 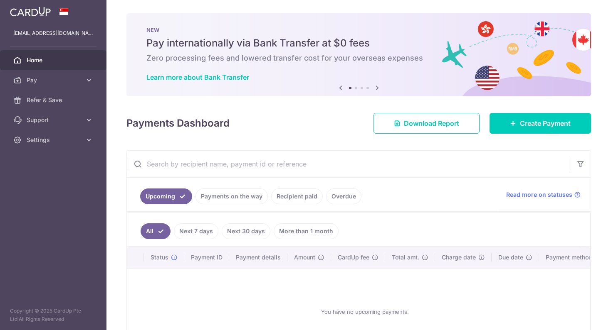 What do you see at coordinates (358, 30) in the screenshot?
I see `p: NEW` at bounding box center [358, 30].